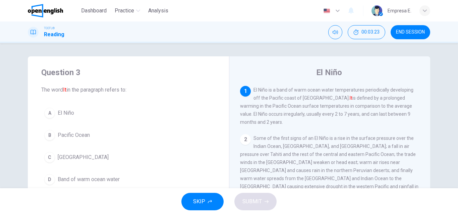 This screenshot has height=215, width=458. Describe the element at coordinates (246, 91) in the screenshot. I see `div: 1` at that location.